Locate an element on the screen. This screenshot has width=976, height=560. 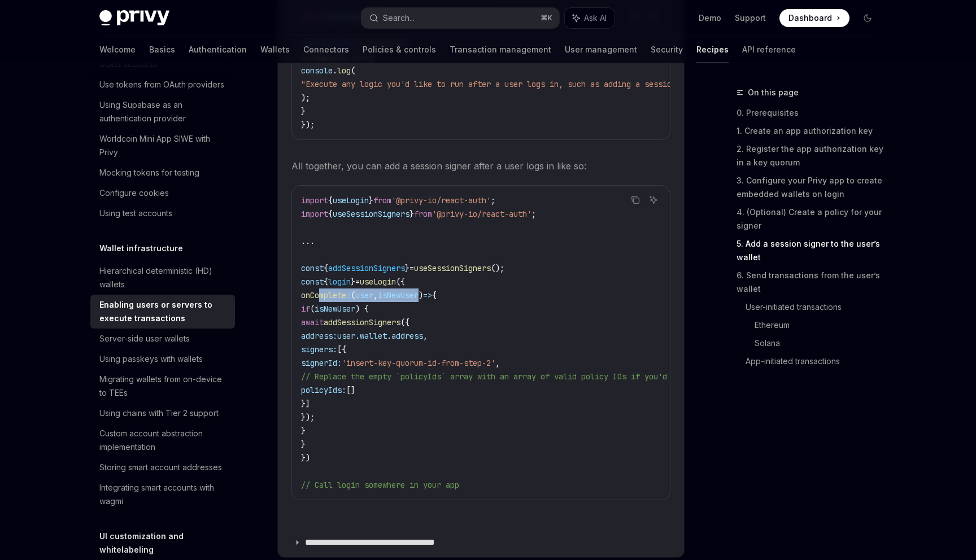
img: dark logo is located at coordinates (134, 18).